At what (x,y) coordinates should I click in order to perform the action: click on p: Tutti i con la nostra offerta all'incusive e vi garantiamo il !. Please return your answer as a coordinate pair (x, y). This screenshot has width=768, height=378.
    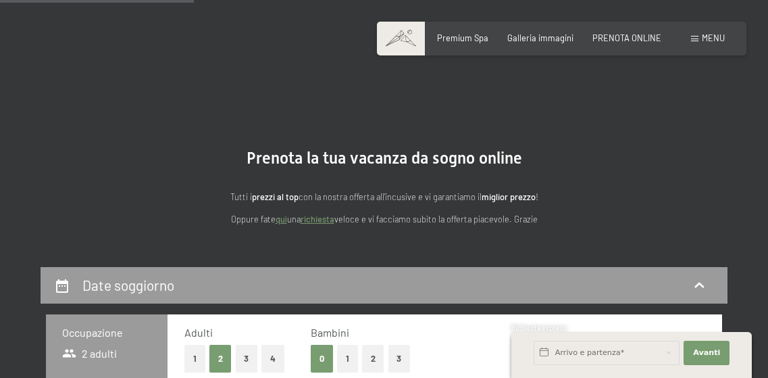
    Looking at the image, I should click on (384, 197).